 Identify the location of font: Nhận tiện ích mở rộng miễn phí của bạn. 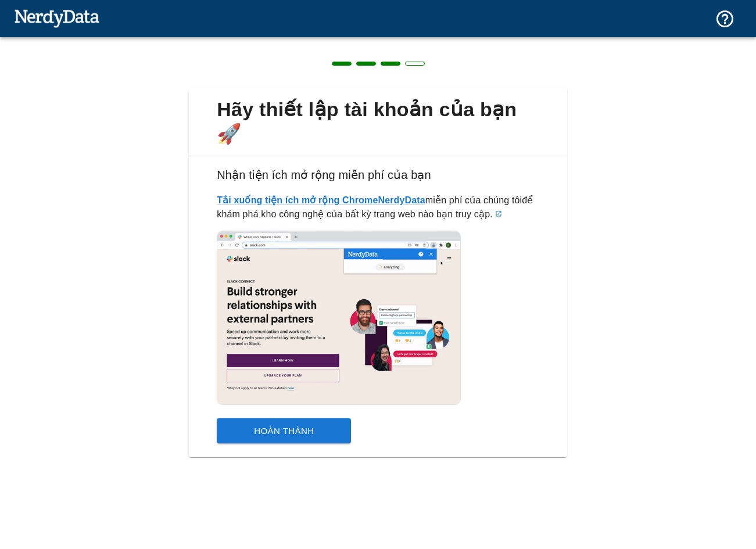
(324, 175).